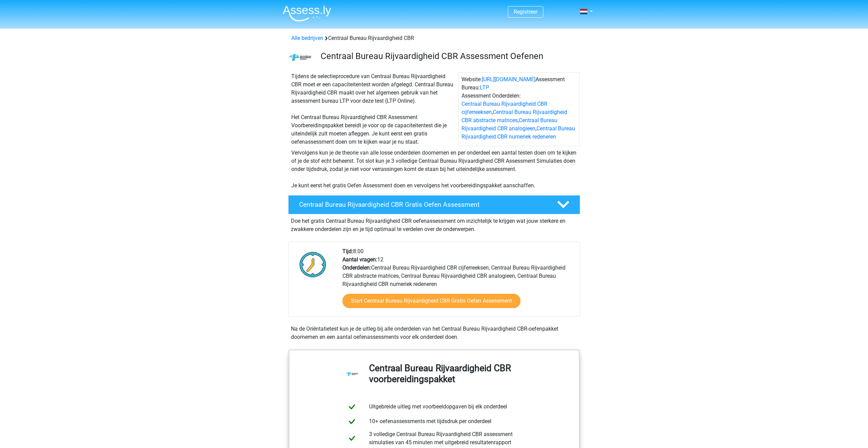 The image size is (868, 448). I want to click on div: Na de Oriëntatietest kun je de uitleg bij alle onderdelen van het Centraal Bureau Rijvaardigheid ..., so click(434, 333).